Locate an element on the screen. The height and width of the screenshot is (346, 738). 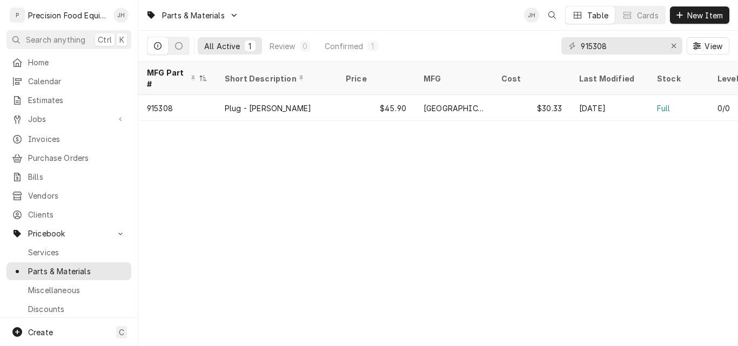
div: MFG Part # is located at coordinates (172, 78).